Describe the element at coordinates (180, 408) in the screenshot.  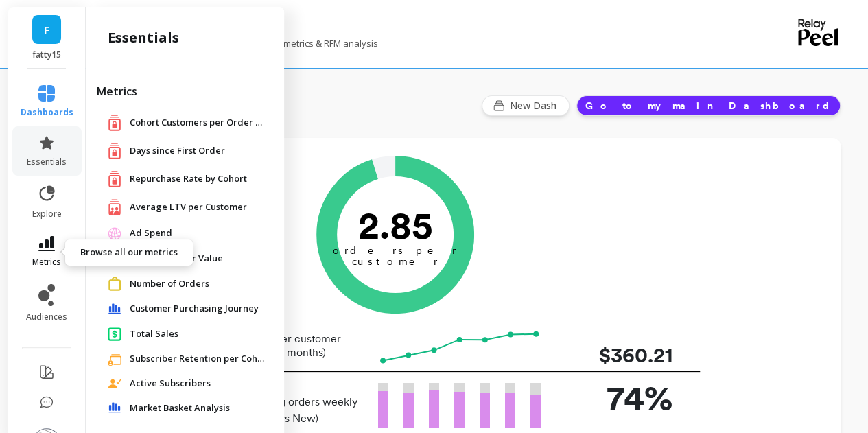
I see `span: Market Basket Analysis` at that location.